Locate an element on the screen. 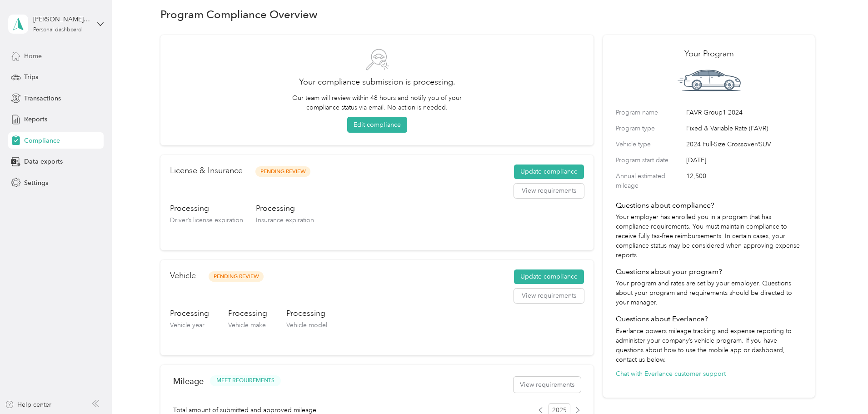  label: Annual estimated mileage is located at coordinates (649, 181).